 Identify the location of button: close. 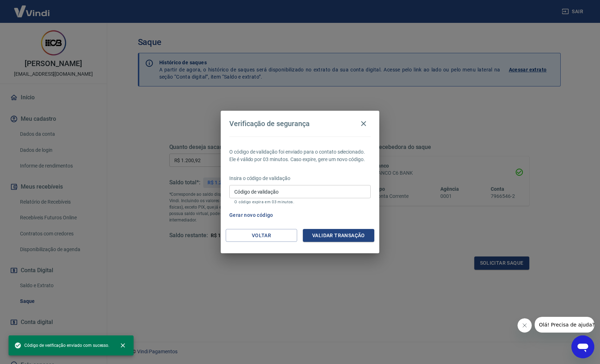
(123, 345).